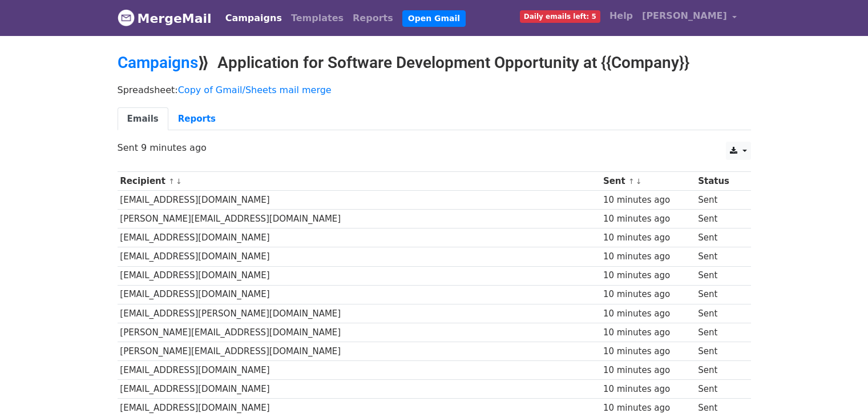  What do you see at coordinates (719, 181) in the screenshot?
I see `th: Status` at bounding box center [719, 181].